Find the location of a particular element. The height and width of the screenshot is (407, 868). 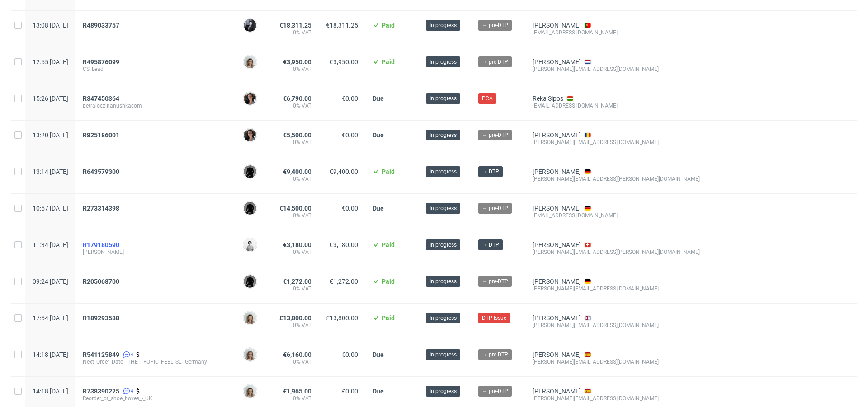

span: €3,180.00 is located at coordinates (297, 245).